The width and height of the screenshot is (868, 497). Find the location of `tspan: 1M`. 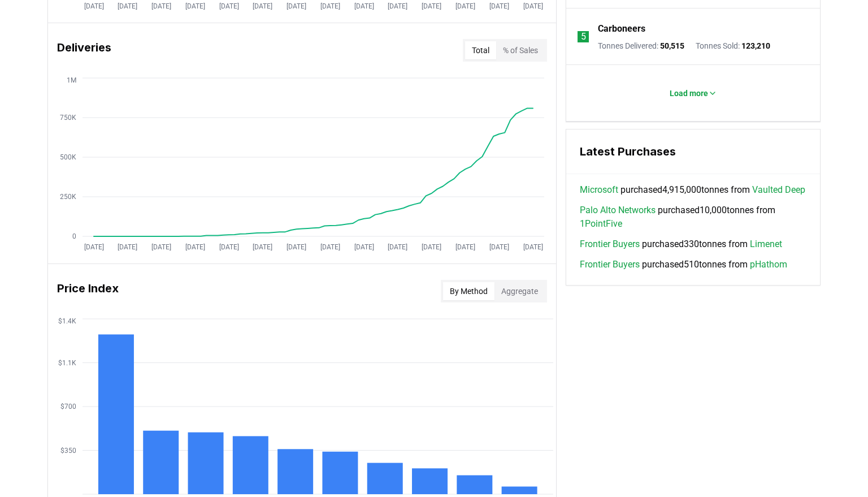

tspan: 1M is located at coordinates (71, 80).